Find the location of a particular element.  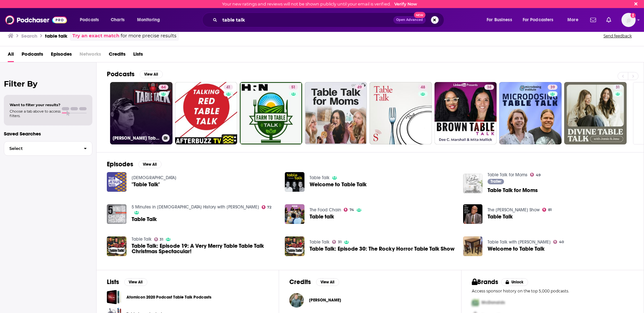

a: 51 is located at coordinates (293, 87).